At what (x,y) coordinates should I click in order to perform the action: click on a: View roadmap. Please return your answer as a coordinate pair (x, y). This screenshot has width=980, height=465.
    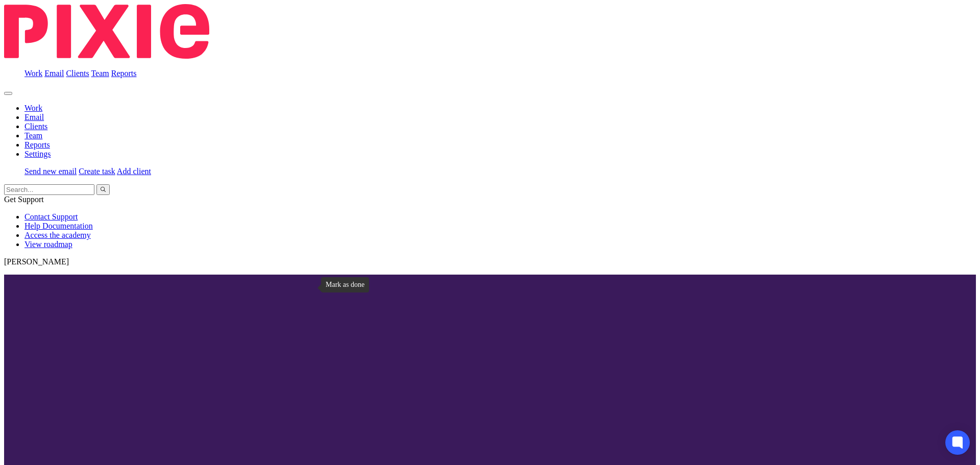
    Looking at the image, I should click on (48, 244).